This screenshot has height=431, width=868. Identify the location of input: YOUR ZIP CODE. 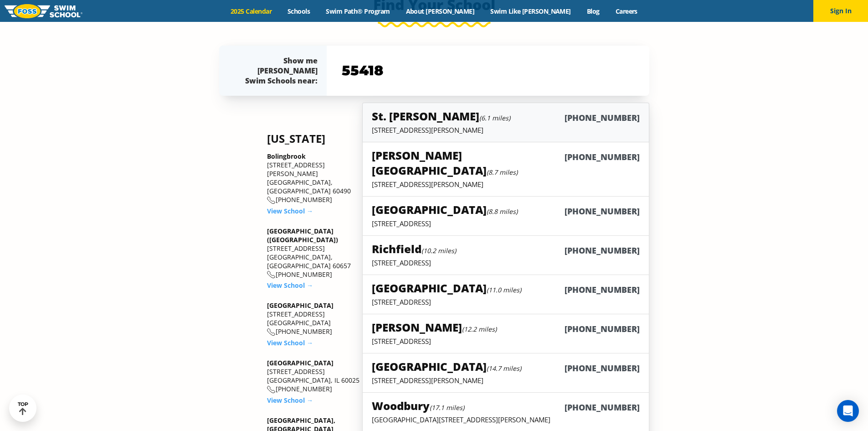
(488, 71).